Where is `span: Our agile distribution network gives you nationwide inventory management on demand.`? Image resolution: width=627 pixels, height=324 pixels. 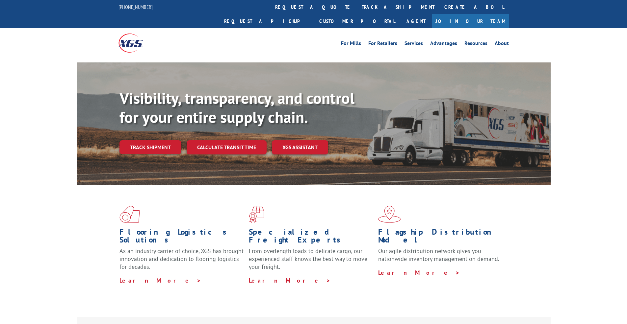
span: Our agile distribution network gives you nationwide inventory management on demand. is located at coordinates (438, 255).